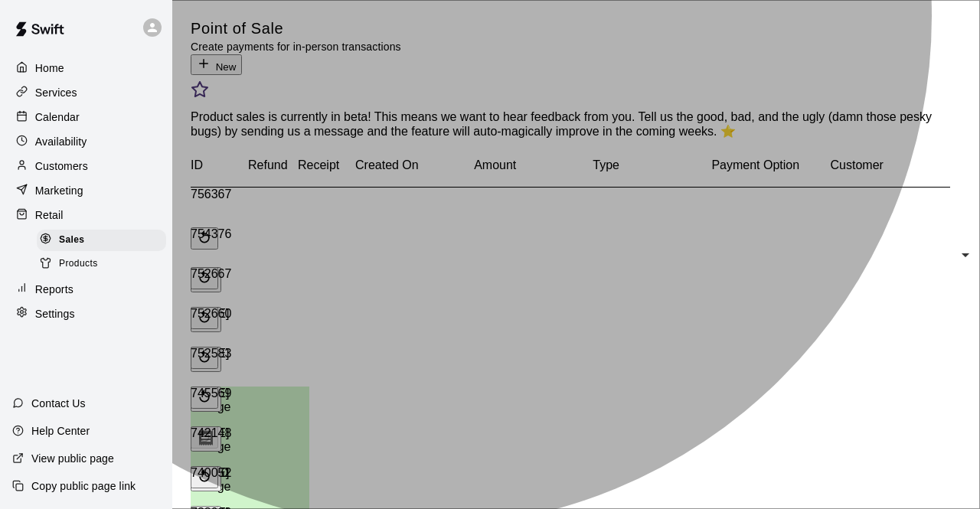  I want to click on p: Reports, so click(55, 289).